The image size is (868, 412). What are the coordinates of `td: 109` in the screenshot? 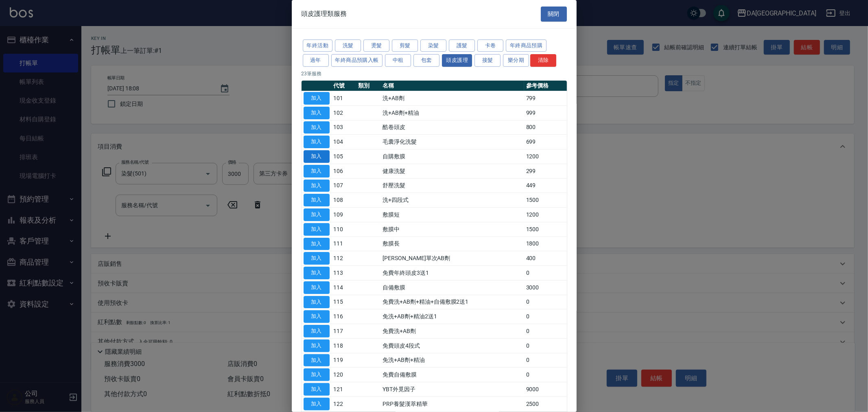 It's located at (344, 215).